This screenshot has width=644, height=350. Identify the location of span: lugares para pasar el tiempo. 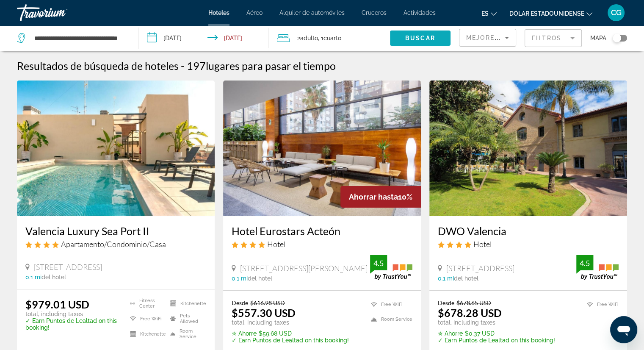
(270, 65).